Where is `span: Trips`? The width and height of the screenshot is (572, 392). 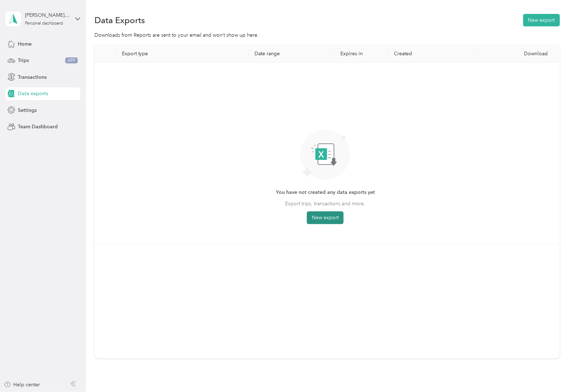 span: Trips is located at coordinates (23, 60).